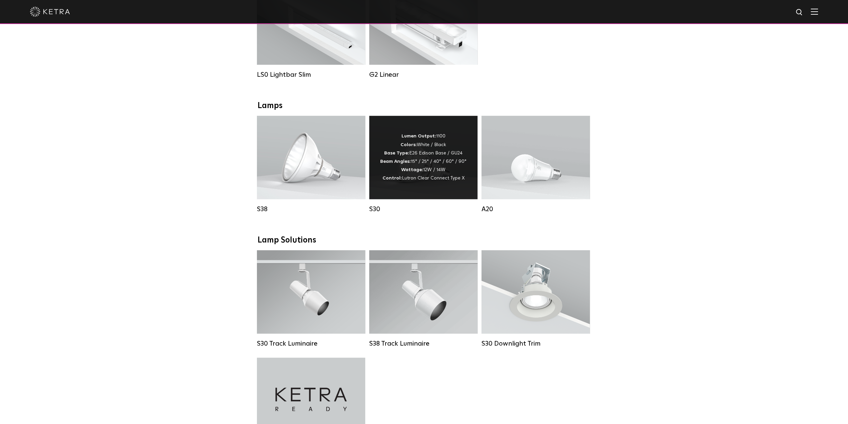  Describe the element at coordinates (412, 170) in the screenshot. I see `strong: Wattage:` at that location.